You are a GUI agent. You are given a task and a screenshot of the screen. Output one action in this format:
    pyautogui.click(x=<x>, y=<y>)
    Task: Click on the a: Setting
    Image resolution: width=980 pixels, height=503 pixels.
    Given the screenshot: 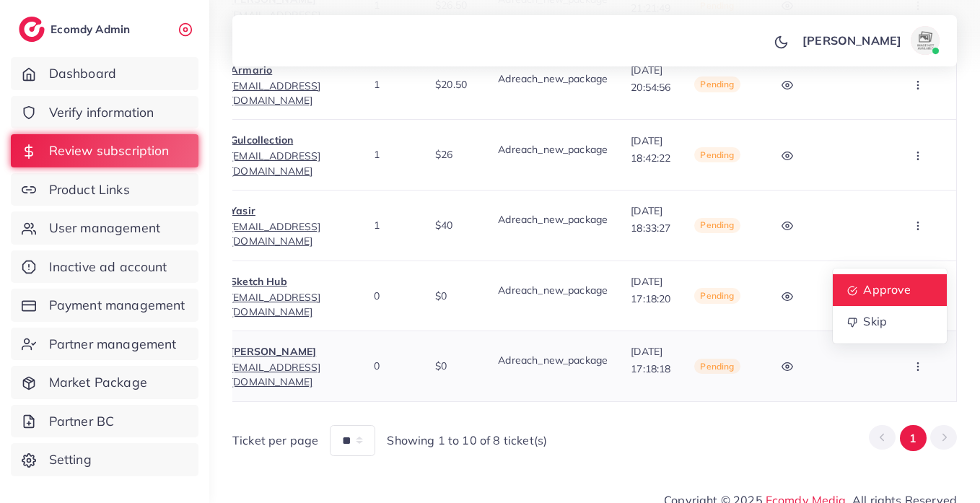 What is the action you would take?
    pyautogui.click(x=105, y=460)
    